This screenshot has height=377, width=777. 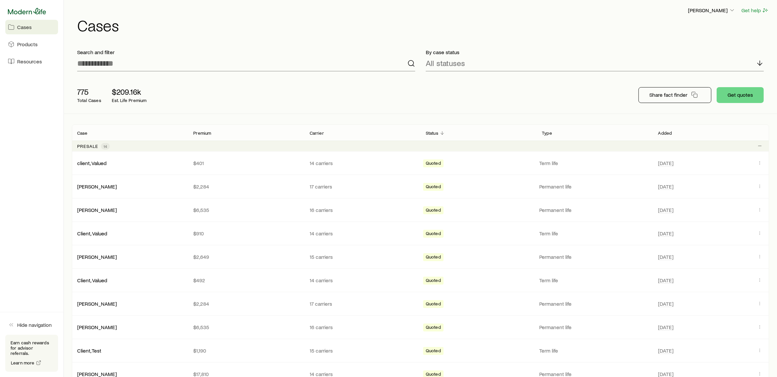 I want to click on p: Added, so click(x=666, y=133).